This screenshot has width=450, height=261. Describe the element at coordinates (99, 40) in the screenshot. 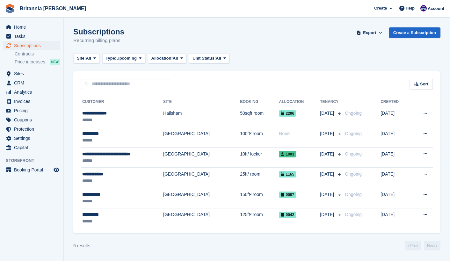

I see `p: Recurring billing plans` at that location.